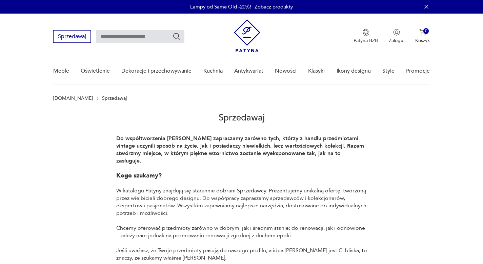  What do you see at coordinates (95, 71) in the screenshot?
I see `a: Oświetlenie` at bounding box center [95, 71].